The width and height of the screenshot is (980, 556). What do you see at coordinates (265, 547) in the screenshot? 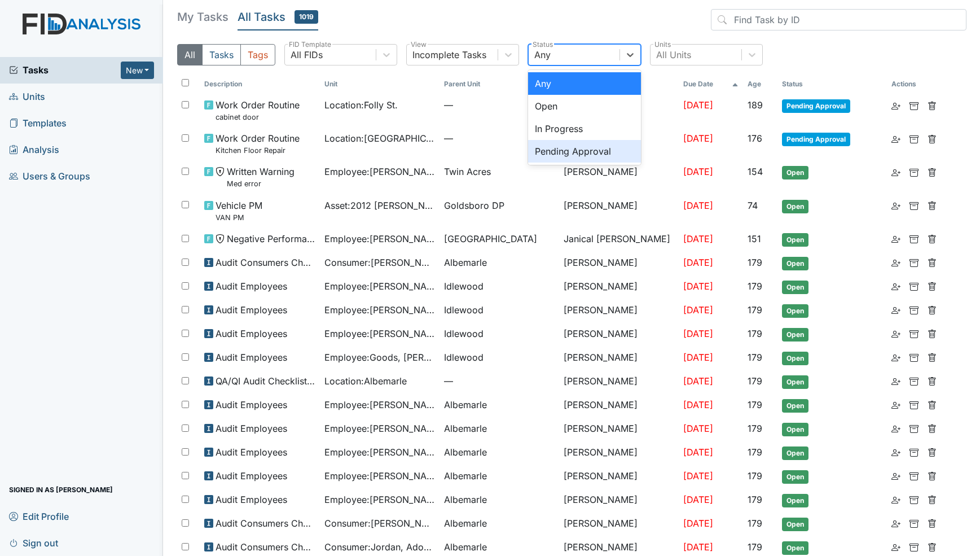
I see `span: Audit Consumers Charts` at bounding box center [265, 547].